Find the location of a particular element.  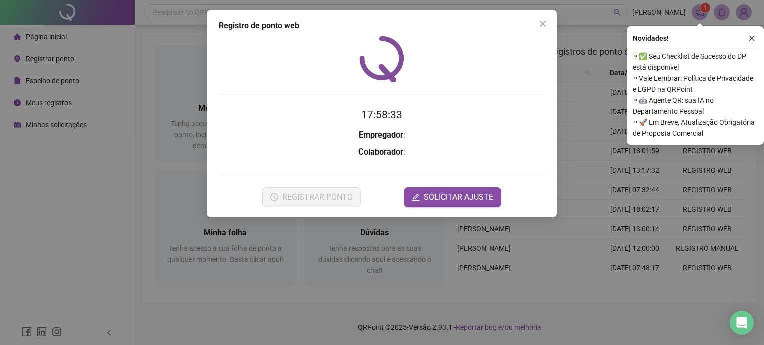

span: edit is located at coordinates (416, 198).